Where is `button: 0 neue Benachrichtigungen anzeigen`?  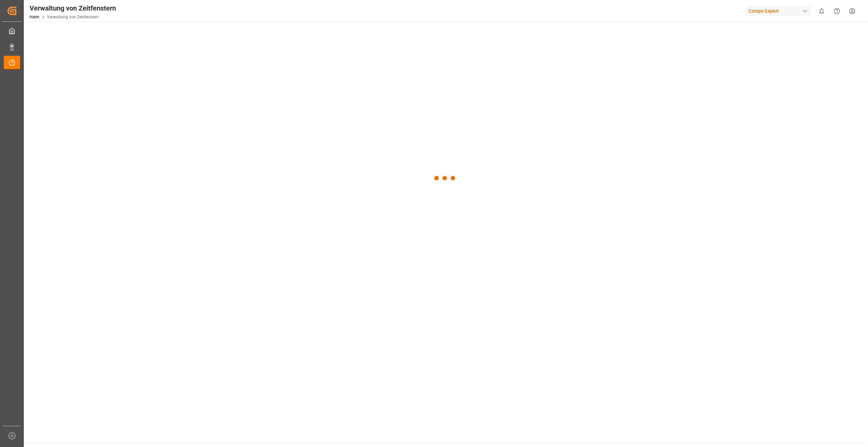 button: 0 neue Benachrichtigungen anzeigen is located at coordinates (821, 11).